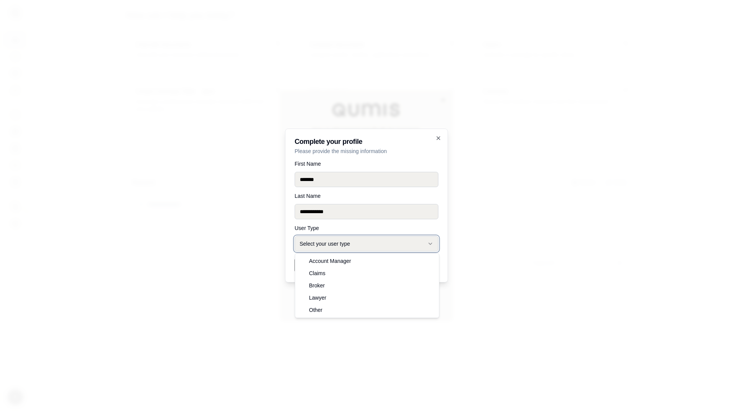 The height and width of the screenshot is (411, 733). Describe the element at coordinates (315, 310) in the screenshot. I see `span: Other` at that location.